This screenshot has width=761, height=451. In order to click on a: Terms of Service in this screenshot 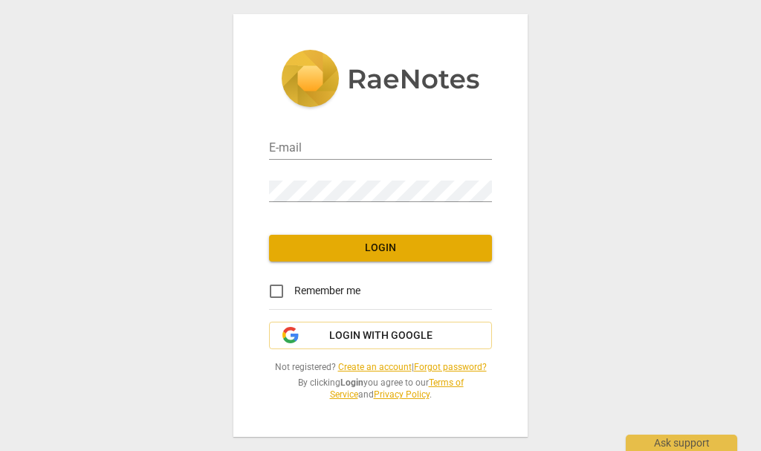, I will do `click(397, 389)`.